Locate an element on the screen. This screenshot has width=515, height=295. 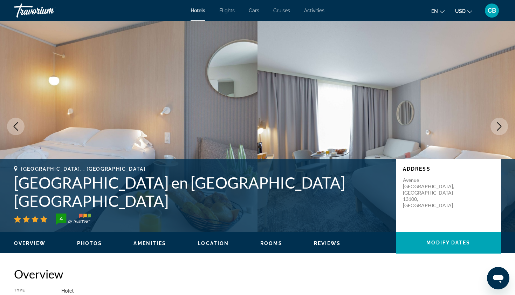
span: Cruises is located at coordinates (282, 11).